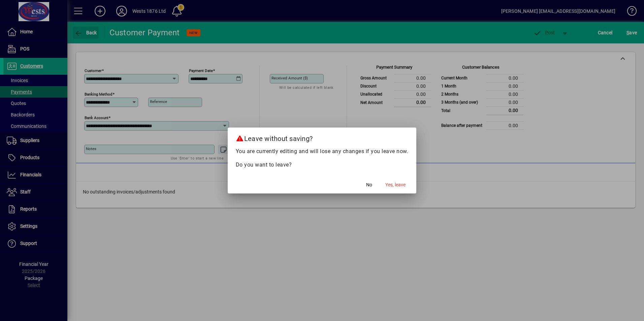  What do you see at coordinates (322, 137) in the screenshot?
I see `h2: Leave without saving?` at bounding box center [322, 137].